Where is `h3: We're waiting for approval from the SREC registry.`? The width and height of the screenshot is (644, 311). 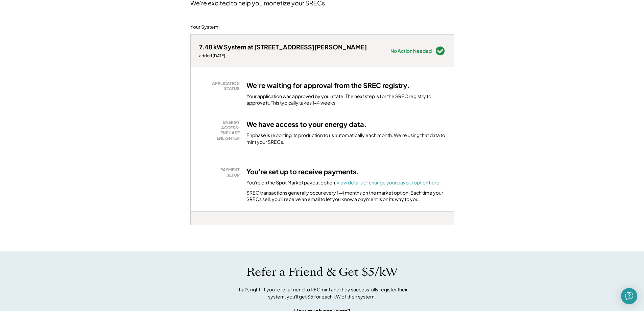
h3: We're waiting for approval from the SREC registry. is located at coordinates (328, 85).